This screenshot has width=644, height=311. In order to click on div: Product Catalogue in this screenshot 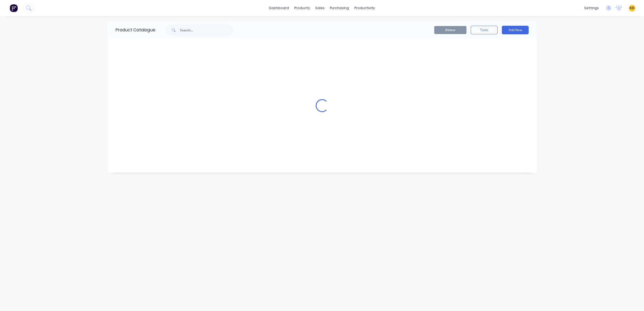, I will do `click(132, 30)`.